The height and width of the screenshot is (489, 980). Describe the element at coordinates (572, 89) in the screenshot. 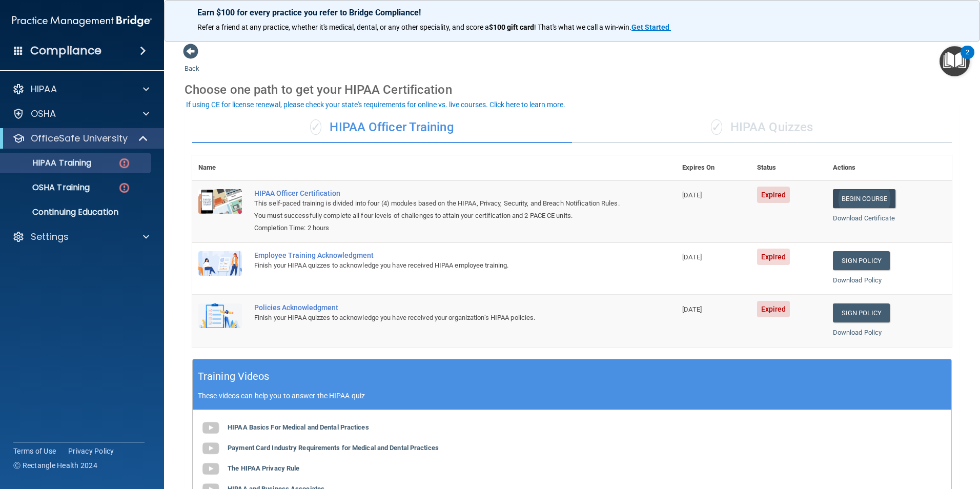

I see `div: Choose one path to get your HIPAA Certification` at that location.